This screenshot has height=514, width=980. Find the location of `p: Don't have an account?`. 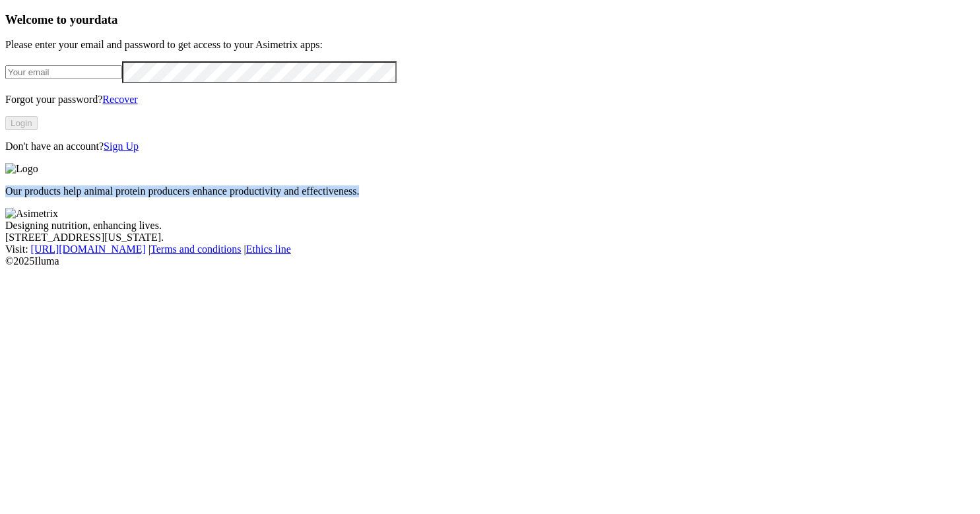

p: Don't have an account? is located at coordinates (490, 147).